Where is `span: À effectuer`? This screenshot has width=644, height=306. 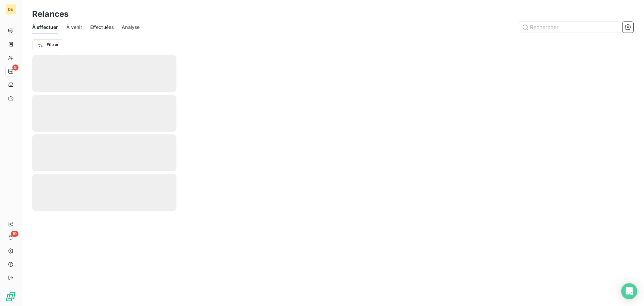
span: À effectuer is located at coordinates (45, 27).